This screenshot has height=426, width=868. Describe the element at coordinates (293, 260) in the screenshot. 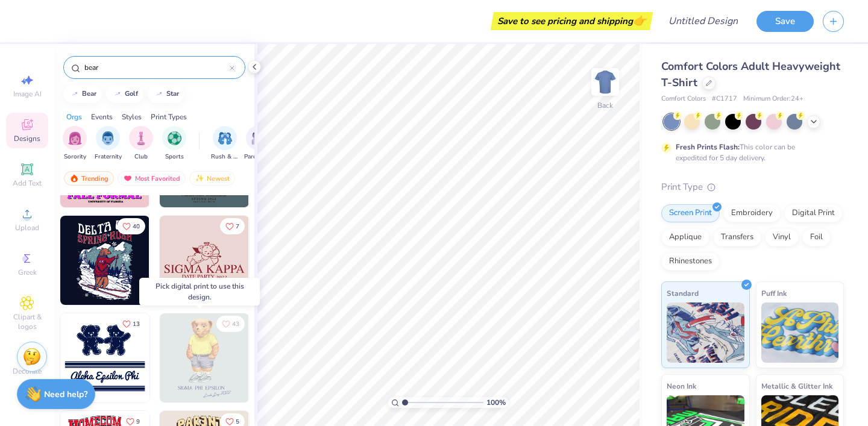

I see `img: 5cb4185d-d97b-4c63-b393-269482bd17b5` at that location.